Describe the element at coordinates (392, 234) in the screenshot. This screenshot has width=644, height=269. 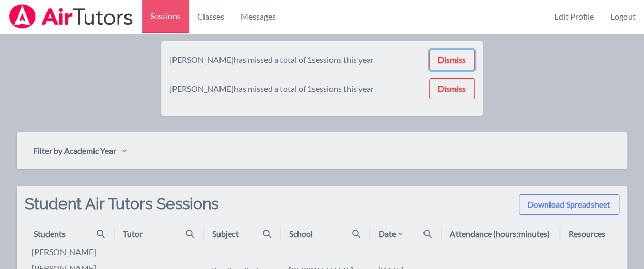
I see `div: Date` at that location.